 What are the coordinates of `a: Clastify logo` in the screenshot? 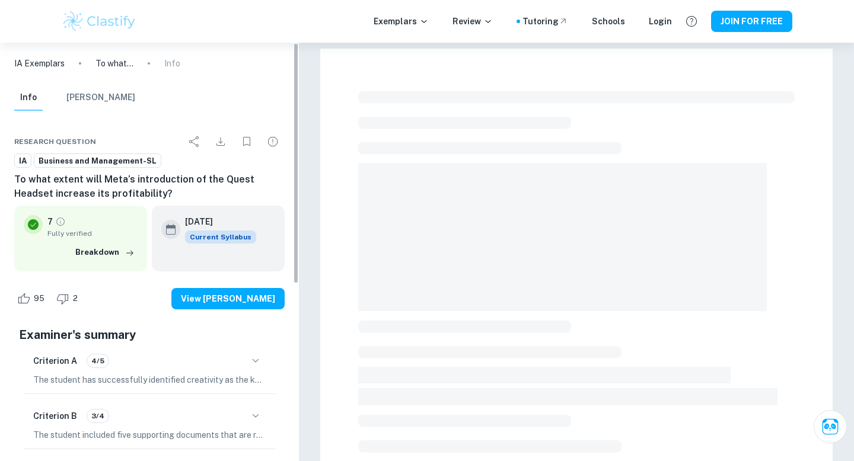 It's located at (99, 21).